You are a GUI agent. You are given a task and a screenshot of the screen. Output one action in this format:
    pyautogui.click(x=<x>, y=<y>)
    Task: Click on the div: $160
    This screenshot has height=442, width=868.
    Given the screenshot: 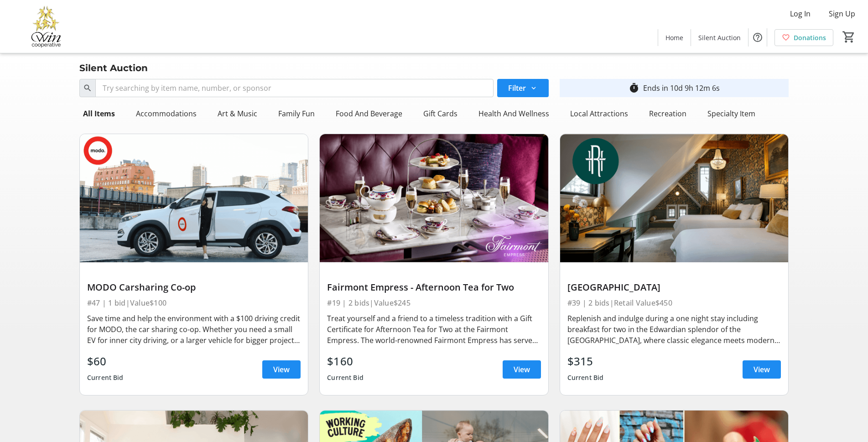 What is the action you would take?
    pyautogui.click(x=346, y=361)
    